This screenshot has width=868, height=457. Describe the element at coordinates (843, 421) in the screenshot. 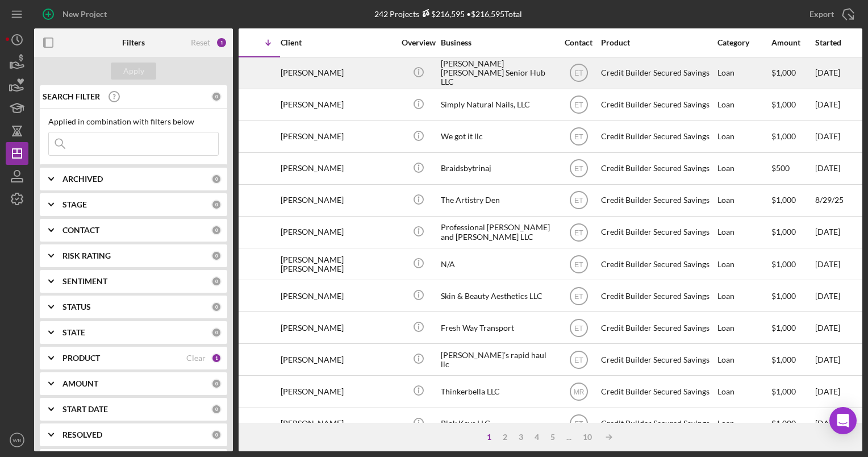

I see `div: Open Intercom Messenger` at that location.